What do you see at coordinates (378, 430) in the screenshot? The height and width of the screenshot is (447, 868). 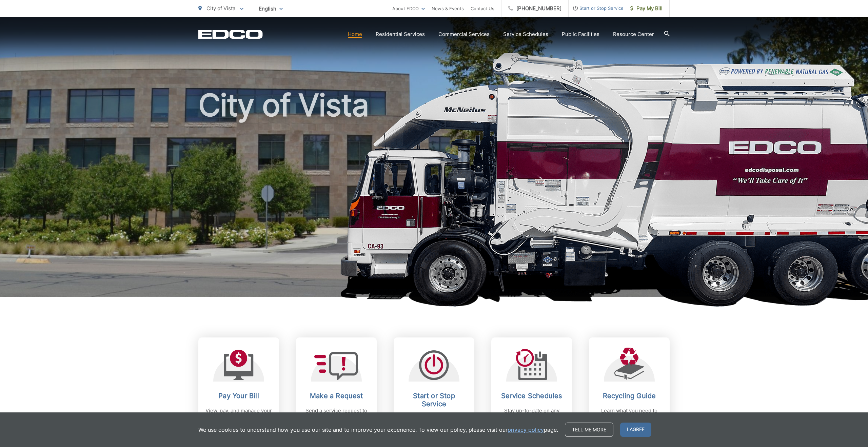 I see `p: We use cookies to understand how you use our site and to improve your experience. To view our pol...` at bounding box center [378, 430].